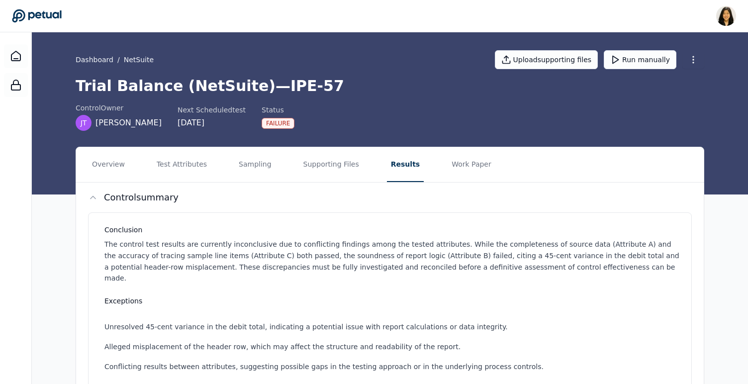  I want to click on h3: Exceptions, so click(392, 301).